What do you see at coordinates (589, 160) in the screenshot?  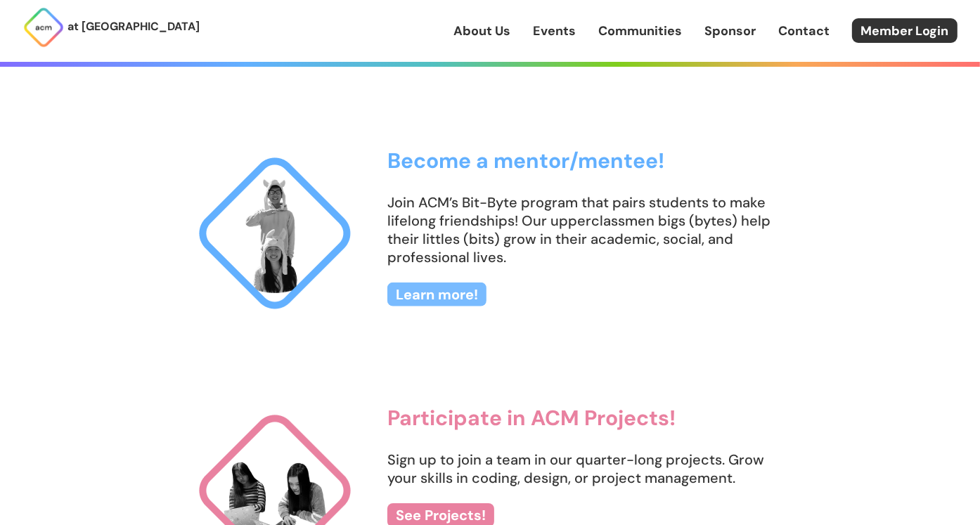 I see `h3: Become a mentor/mentee!` at bounding box center [589, 160].